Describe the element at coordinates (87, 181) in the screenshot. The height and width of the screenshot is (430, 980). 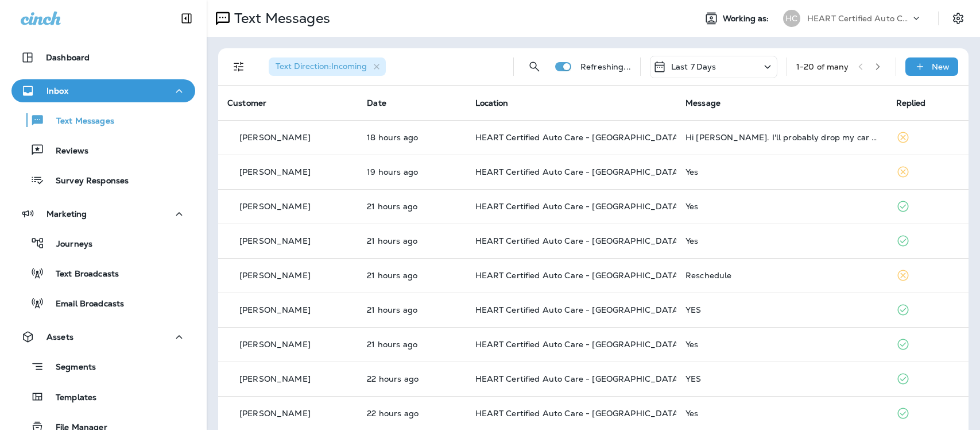
I see `p: Survey Responses` at that location.